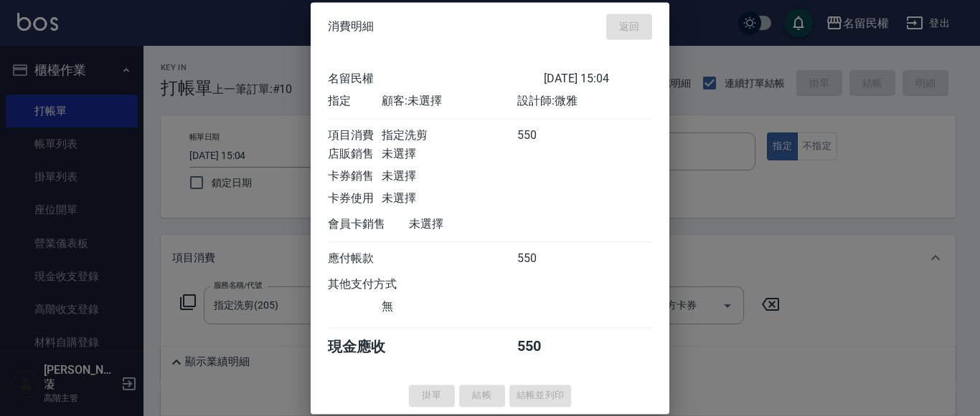 This screenshot has height=416, width=980. I want to click on div: 指定, so click(355, 101).